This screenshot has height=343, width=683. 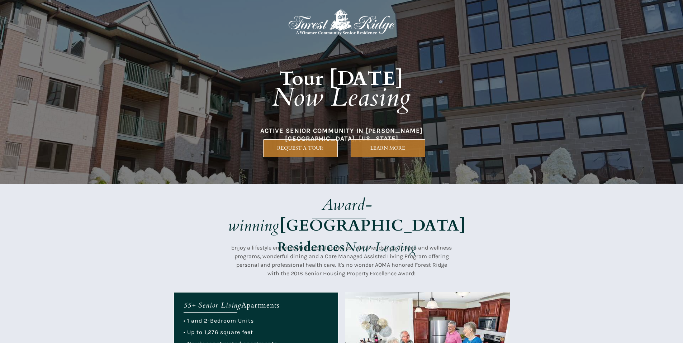 What do you see at coordinates (212, 305) in the screenshot?
I see `em: 55+ Senior Living` at bounding box center [212, 305].